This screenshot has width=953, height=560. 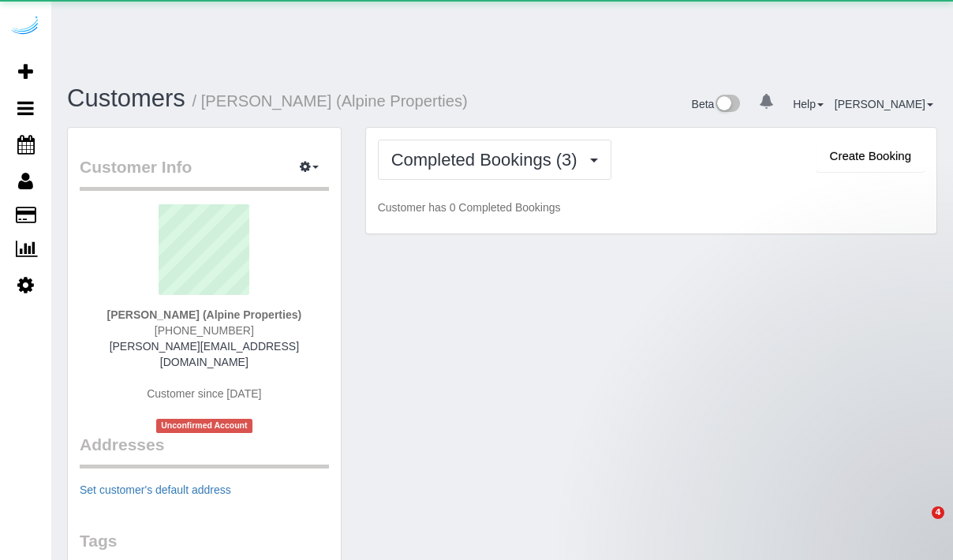 I want to click on span: Unconfirmed Account, so click(x=205, y=425).